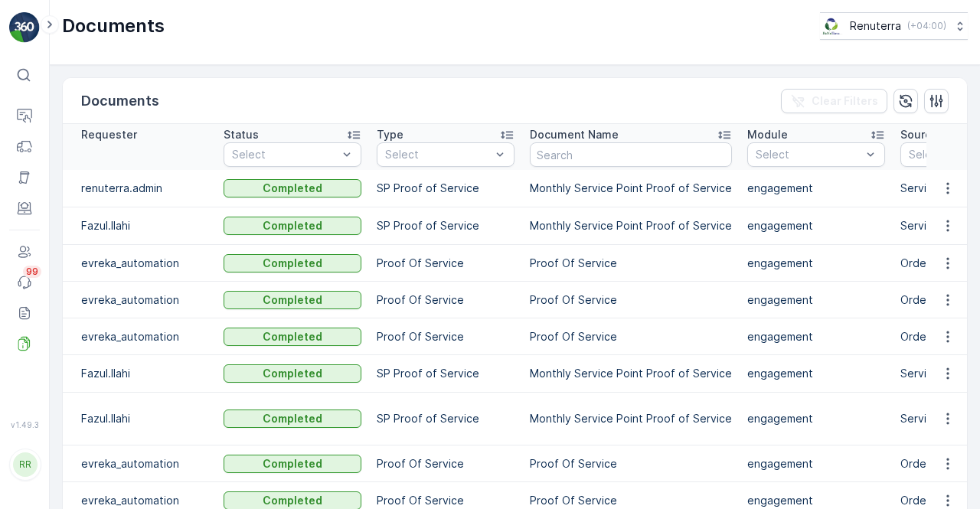 This screenshot has width=980, height=509. What do you see at coordinates (894, 26) in the screenshot?
I see `button: Renuterra(+04:00)` at bounding box center [894, 26].